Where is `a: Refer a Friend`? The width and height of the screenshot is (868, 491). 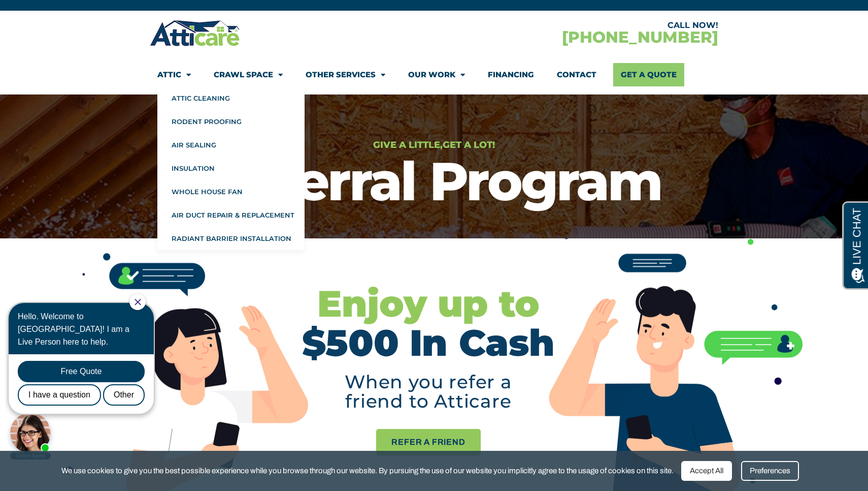 a: Refer a Friend is located at coordinates (428, 442).